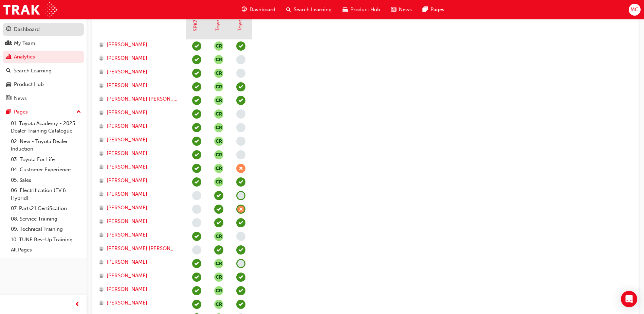 The height and width of the screenshot is (314, 644). I want to click on span: up-icon, so click(79, 112).